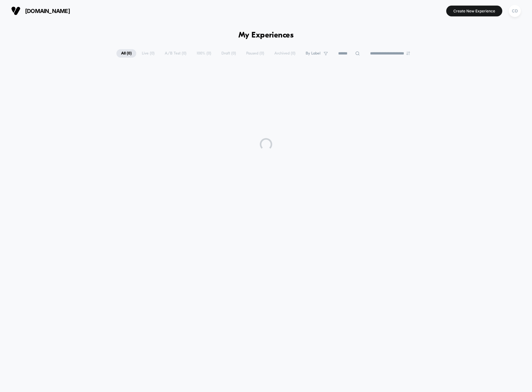 This screenshot has width=532, height=392. Describe the element at coordinates (16, 11) in the screenshot. I see `img: Visually logo` at that location.